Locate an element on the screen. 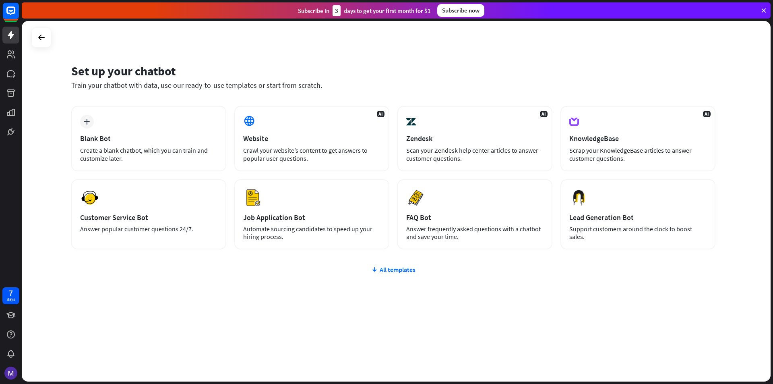 The image size is (773, 384). div: FAQ Bot is located at coordinates (475, 217).